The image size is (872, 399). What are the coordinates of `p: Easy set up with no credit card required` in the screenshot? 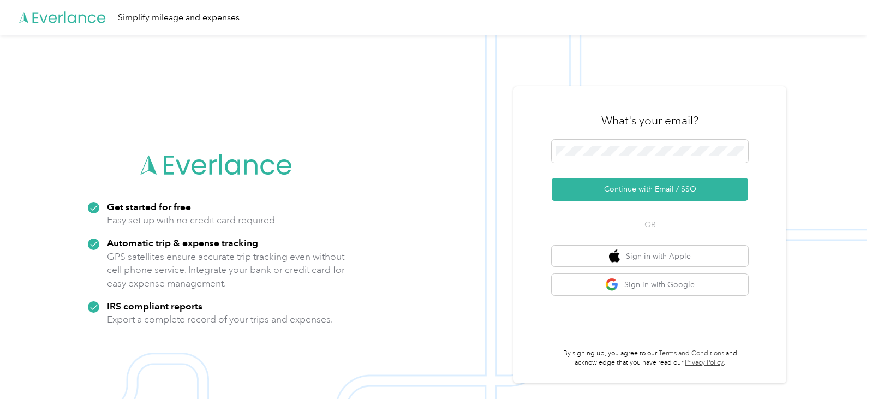 It's located at (191, 220).